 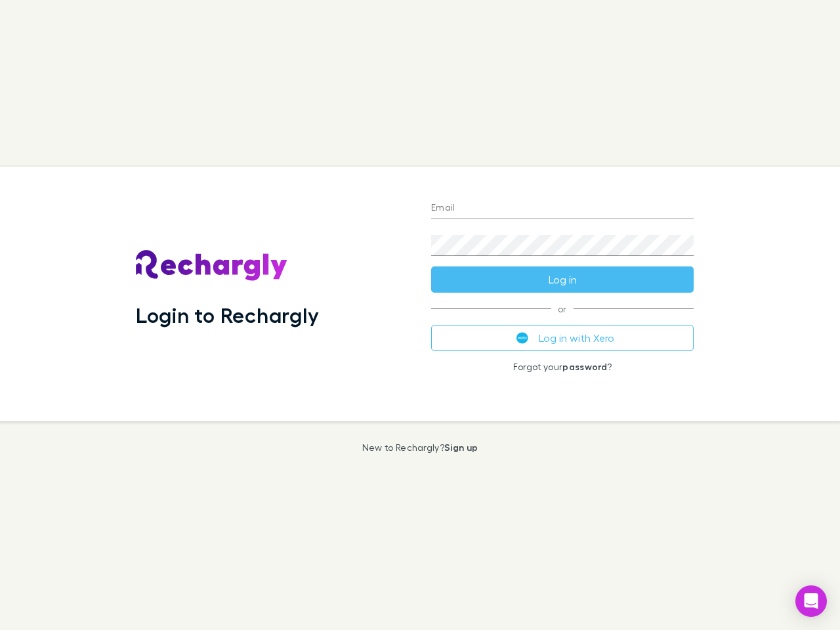 I want to click on img: Xero's logo, so click(x=522, y=338).